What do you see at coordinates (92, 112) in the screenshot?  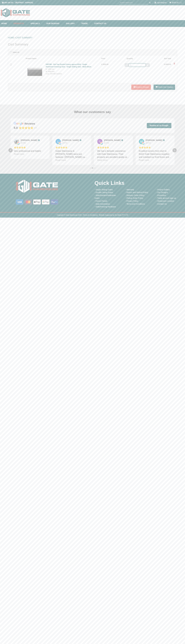 I see `div: What our customers say` at bounding box center [92, 112].